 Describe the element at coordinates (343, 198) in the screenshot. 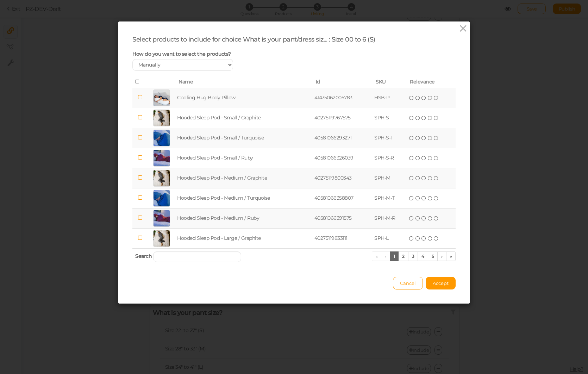

I see `td: 40581066358807` at that location.